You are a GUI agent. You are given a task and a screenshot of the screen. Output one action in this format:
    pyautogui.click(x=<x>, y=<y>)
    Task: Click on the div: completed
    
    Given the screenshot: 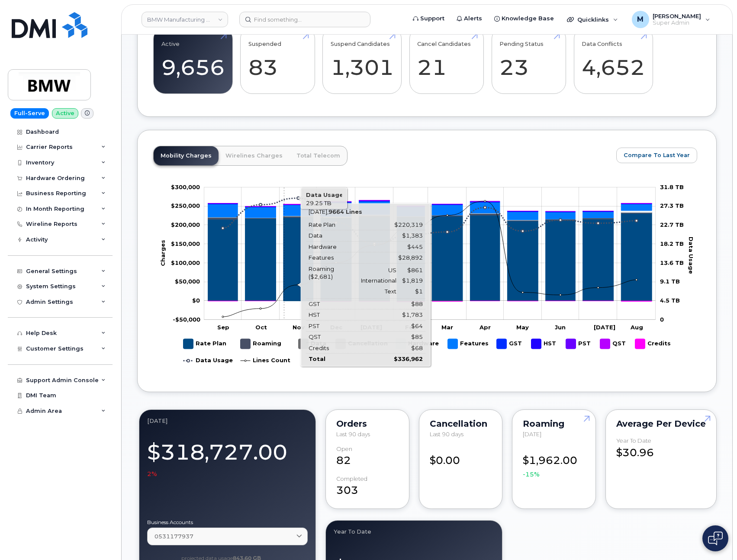 What is the action you would take?
    pyautogui.click(x=352, y=478)
    